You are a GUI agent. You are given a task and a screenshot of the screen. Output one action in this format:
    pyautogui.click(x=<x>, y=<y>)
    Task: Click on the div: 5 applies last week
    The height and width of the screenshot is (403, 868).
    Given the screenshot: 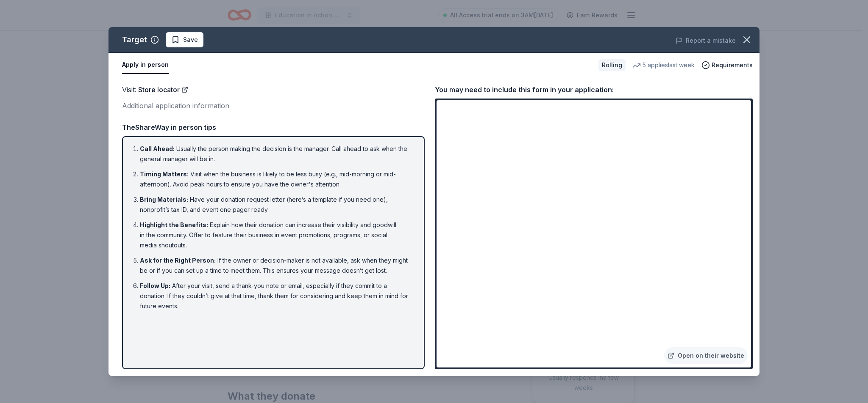 What is the action you would take?
    pyautogui.click(x=663, y=65)
    